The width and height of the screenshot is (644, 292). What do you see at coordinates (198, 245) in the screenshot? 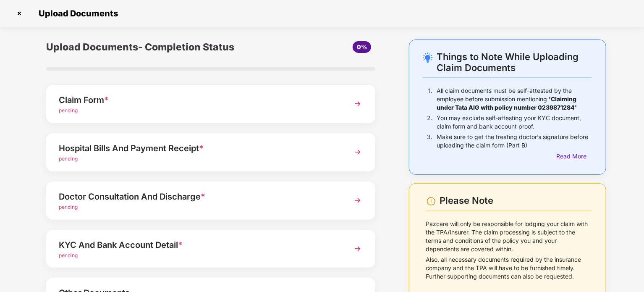
I see `div: KYC And Bank Account Detail` at bounding box center [198, 245].